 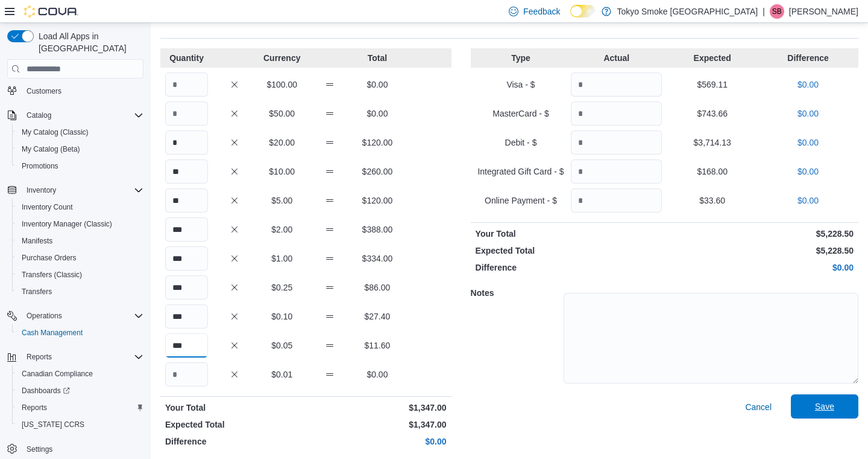 I want to click on p: $0.10, so click(x=281, y=316).